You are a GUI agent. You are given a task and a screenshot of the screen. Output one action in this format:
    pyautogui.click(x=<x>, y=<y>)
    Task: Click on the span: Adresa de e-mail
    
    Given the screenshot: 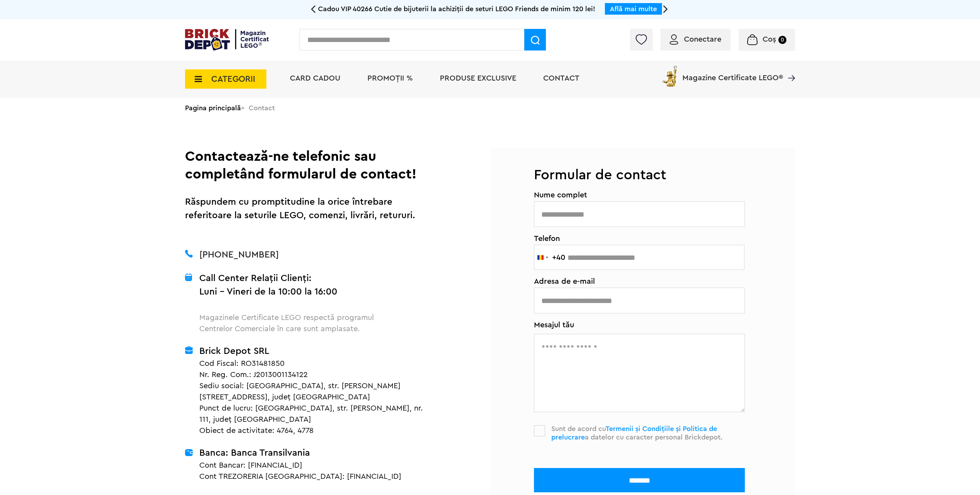 What is the action you would take?
    pyautogui.click(x=643, y=281)
    